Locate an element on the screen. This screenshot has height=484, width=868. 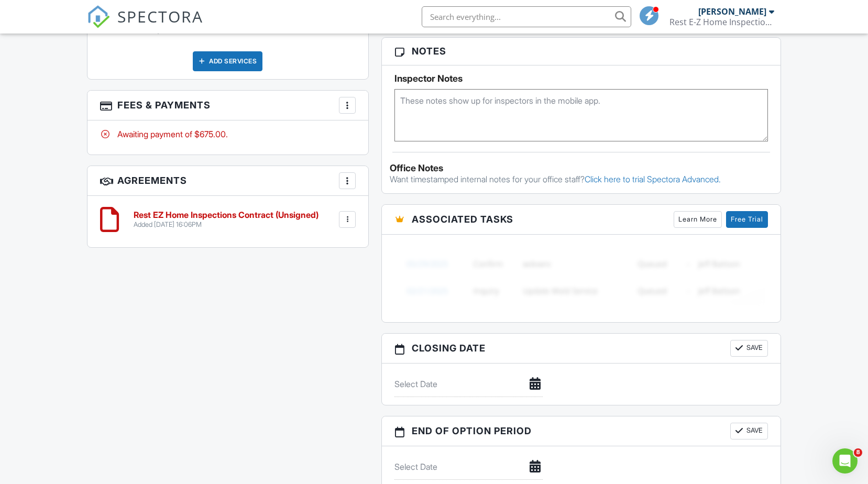
h6: Rest EZ Home Inspections Contract (Unsigned) is located at coordinates (226, 216).